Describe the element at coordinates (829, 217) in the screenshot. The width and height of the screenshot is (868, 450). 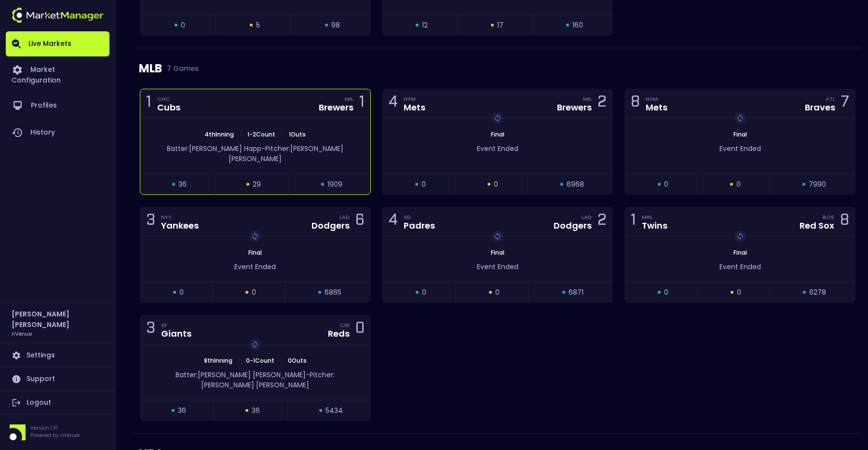
I see `div: BOS` at that location.